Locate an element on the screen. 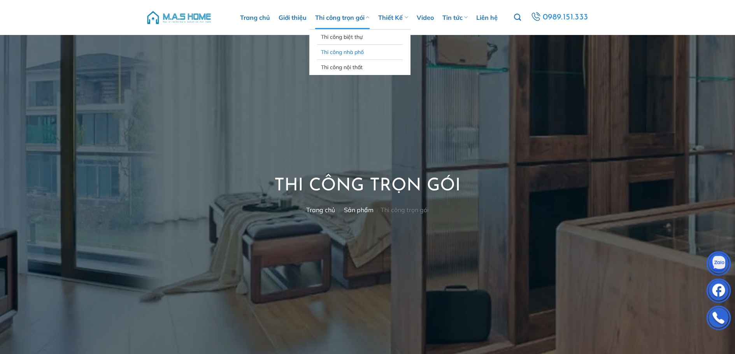  a: Thi công trọn gói is located at coordinates (342, 18).